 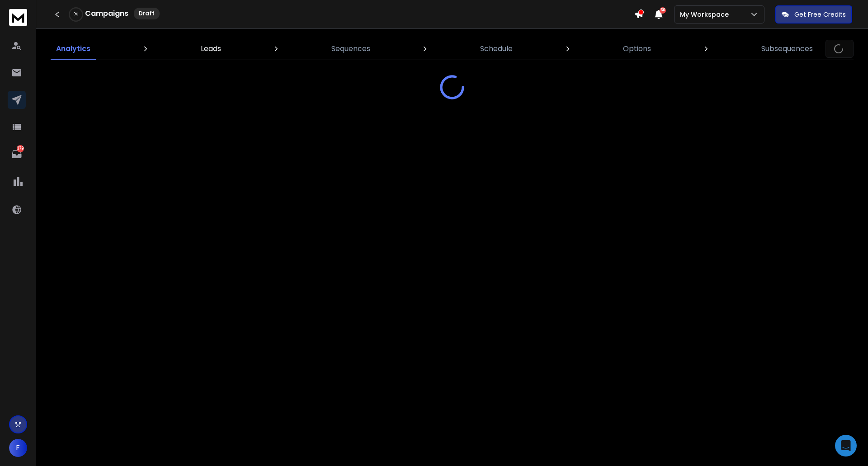 I want to click on div: Open Intercom Messenger, so click(x=845, y=445).